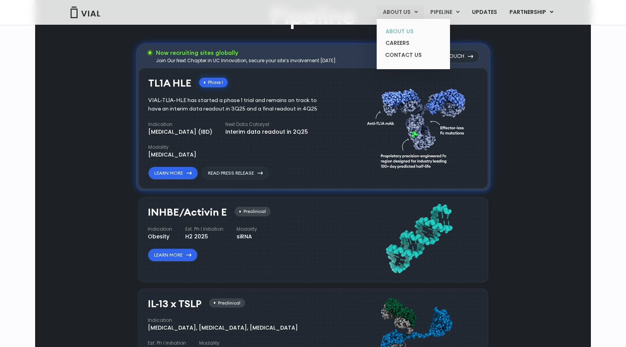 The image size is (626, 347). What do you see at coordinates (247, 236) in the screenshot?
I see `div: siRNA` at bounding box center [247, 236].